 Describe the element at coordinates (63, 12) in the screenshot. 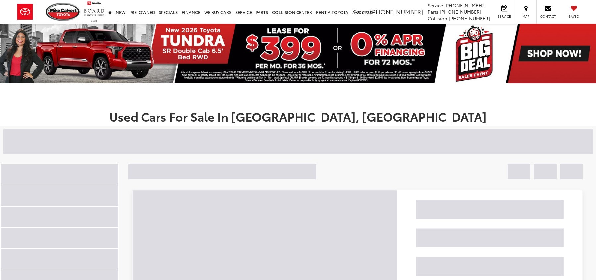

I see `img: Mike Calvert Toyota` at that location.